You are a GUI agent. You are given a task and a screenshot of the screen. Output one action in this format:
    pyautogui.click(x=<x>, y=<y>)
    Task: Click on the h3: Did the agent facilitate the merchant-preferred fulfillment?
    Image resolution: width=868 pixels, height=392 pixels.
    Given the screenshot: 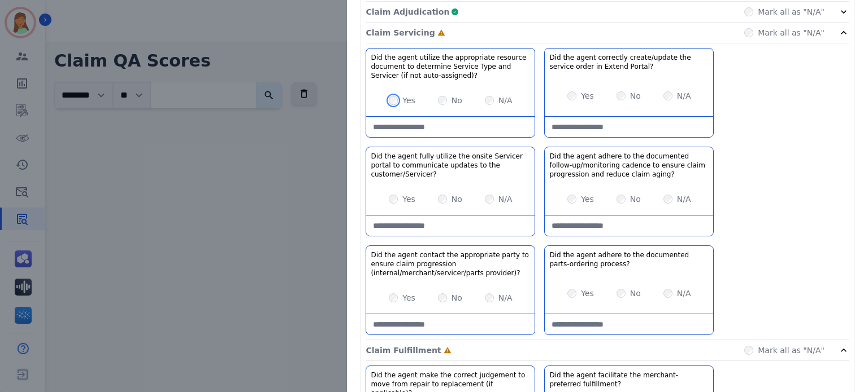 What is the action you would take?
    pyautogui.click(x=629, y=379)
    